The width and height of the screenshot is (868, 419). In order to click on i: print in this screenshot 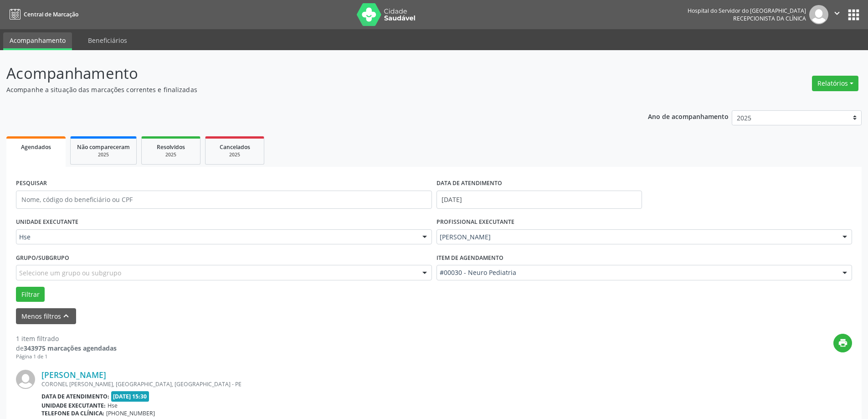, I will do `click(843, 343)`.